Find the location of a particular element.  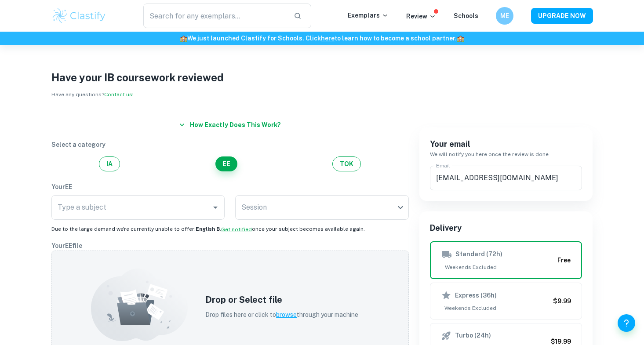

h6: We just launched Clastify for Schools. Click to learn how to become a school partner. is located at coordinates (322, 38).